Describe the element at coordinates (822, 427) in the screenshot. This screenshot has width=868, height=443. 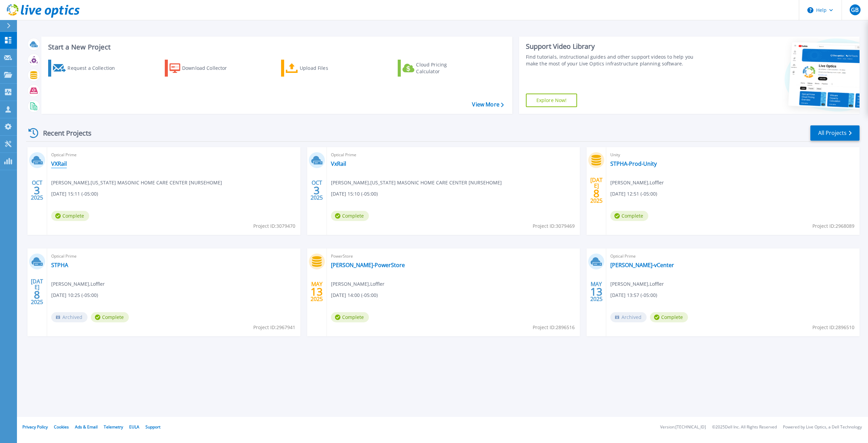
I see `li: Powered by Live Optics, a Dell Technology` at that location.